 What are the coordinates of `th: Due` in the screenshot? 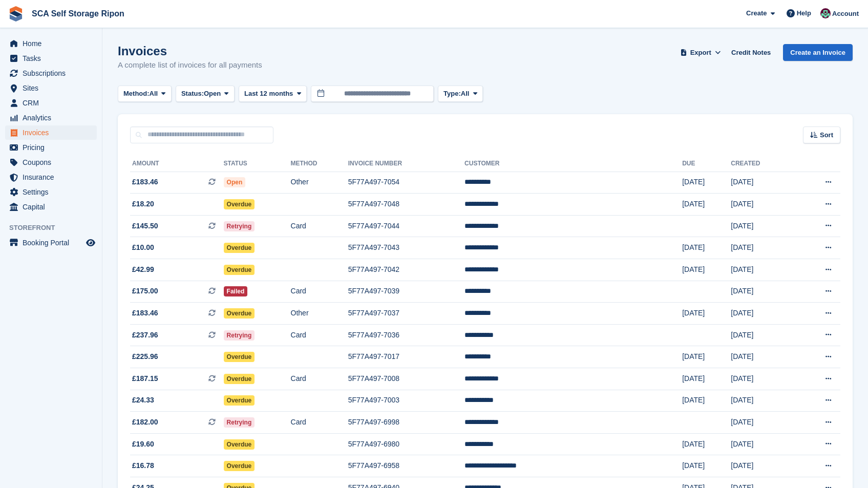 It's located at (706, 164).